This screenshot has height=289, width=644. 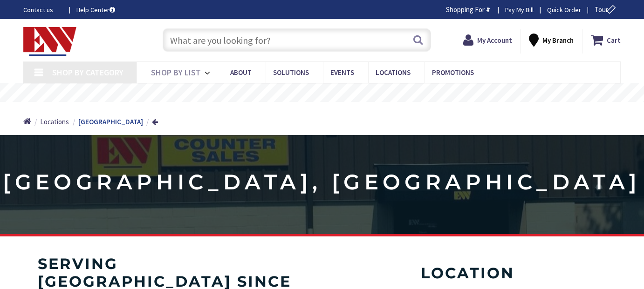 What do you see at coordinates (322, 93) in the screenshot?
I see `rs-layer: Free Same Day Pickup at 19 Locations` at bounding box center [322, 93].